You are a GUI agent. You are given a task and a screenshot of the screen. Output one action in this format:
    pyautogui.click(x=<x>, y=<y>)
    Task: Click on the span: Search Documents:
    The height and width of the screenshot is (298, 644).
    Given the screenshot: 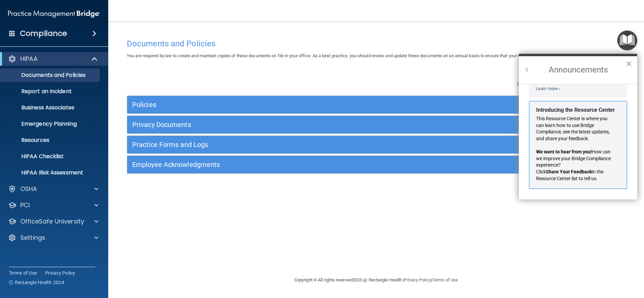 What is the action you would take?
    pyautogui.click(x=539, y=84)
    